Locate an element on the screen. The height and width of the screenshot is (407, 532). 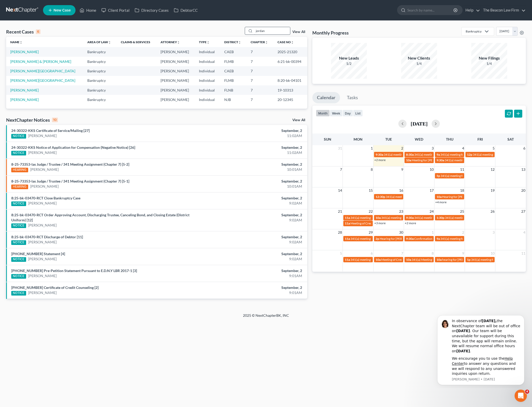
button: list is located at coordinates (358, 113).